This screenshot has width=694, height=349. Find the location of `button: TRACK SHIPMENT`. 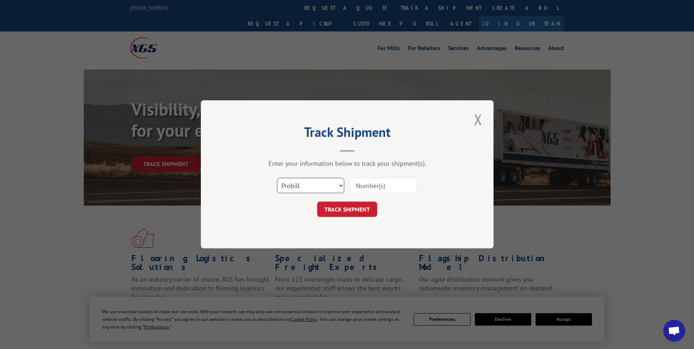

button: TRACK SHIPMENT is located at coordinates (347, 209).